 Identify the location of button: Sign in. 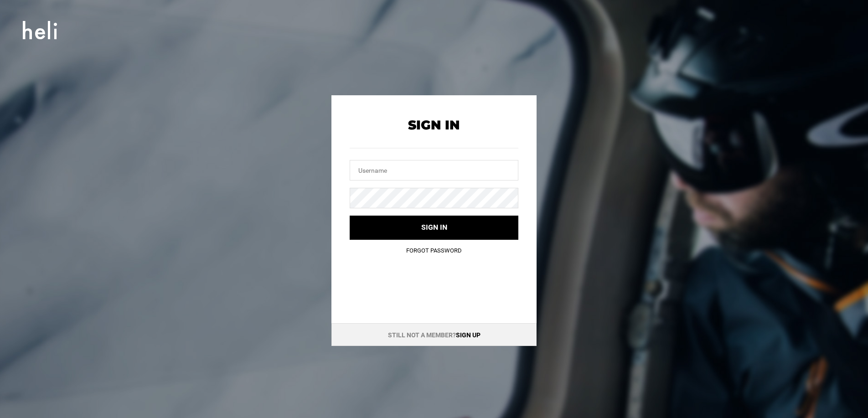
(434, 228).